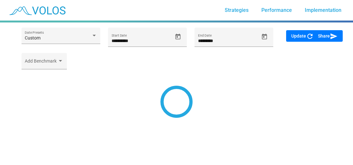 This screenshot has height=165, width=353. What do you see at coordinates (334, 36) in the screenshot?
I see `mat-icon: send` at bounding box center [334, 36].